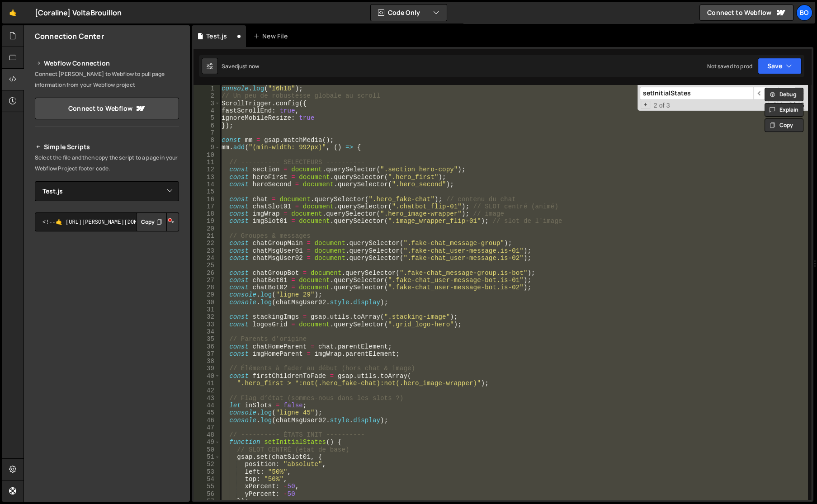 The image size is (817, 504). What do you see at coordinates (804, 13) in the screenshot?
I see `div: Bo` at bounding box center [804, 13].